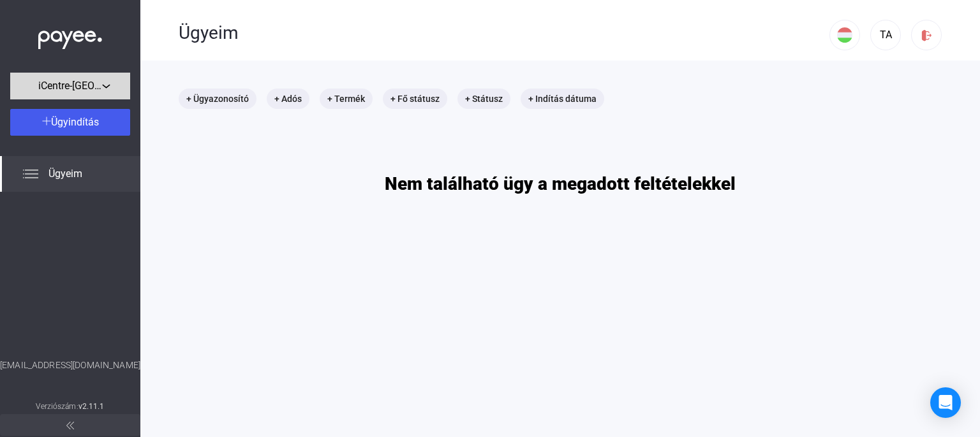  I want to click on div: Ügyeim, so click(504, 33).